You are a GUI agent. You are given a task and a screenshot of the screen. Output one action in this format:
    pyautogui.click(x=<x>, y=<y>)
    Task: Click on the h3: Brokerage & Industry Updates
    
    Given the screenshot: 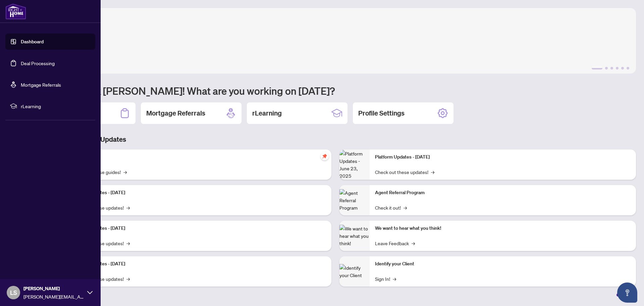 What is the action you would take?
    pyautogui.click(x=335, y=139)
    